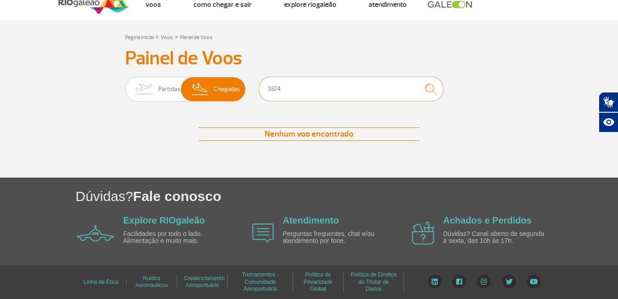  I want to click on p: Dúvidas? Canal aberto de segunda à sexta, das 10h às 17h., so click(496, 237).